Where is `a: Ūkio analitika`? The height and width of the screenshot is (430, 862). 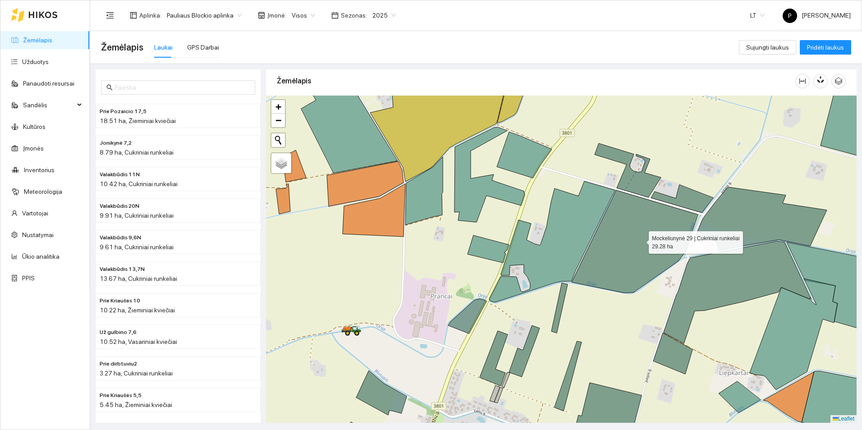
a: Ūkio analitika is located at coordinates (41, 257).